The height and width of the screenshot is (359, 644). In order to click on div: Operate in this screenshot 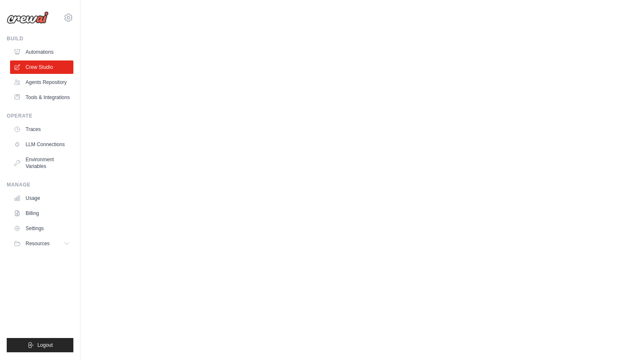, I will do `click(40, 116)`.